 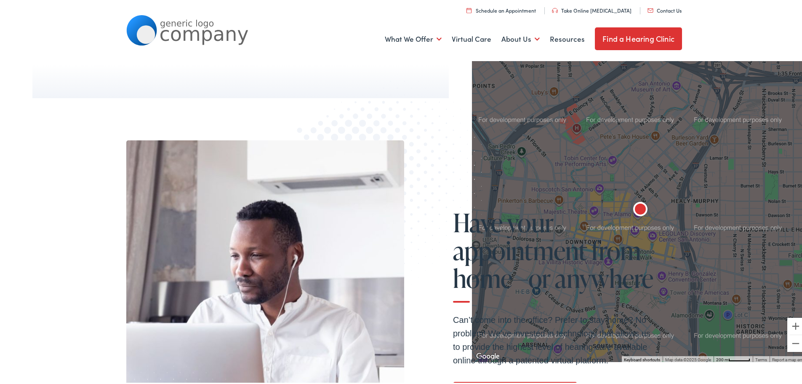 What do you see at coordinates (413, 37) in the screenshot?
I see `a: What We Offer` at bounding box center [413, 37].